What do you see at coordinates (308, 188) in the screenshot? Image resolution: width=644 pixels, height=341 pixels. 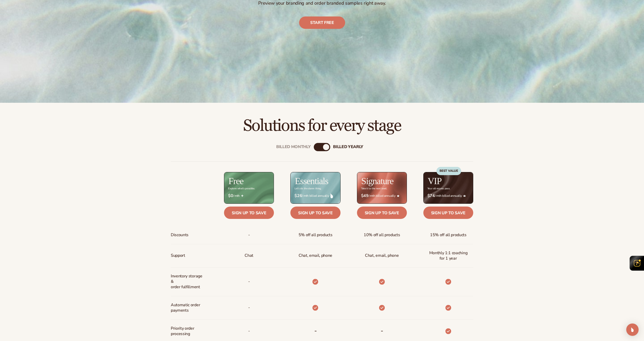 I see `div: Let’s do the damn thing.` at bounding box center [308, 188].